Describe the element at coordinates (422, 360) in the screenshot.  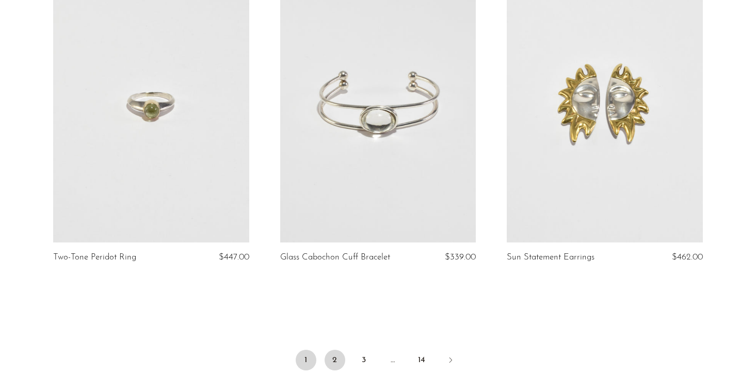
I see `a: 14` at that location.